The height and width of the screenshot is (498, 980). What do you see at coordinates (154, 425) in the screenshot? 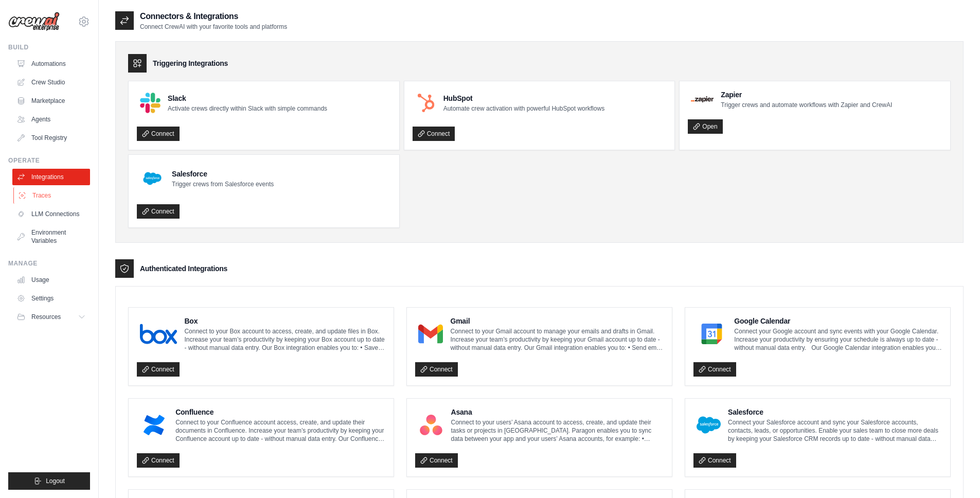
I see `img: Confluence Logo` at bounding box center [154, 425].